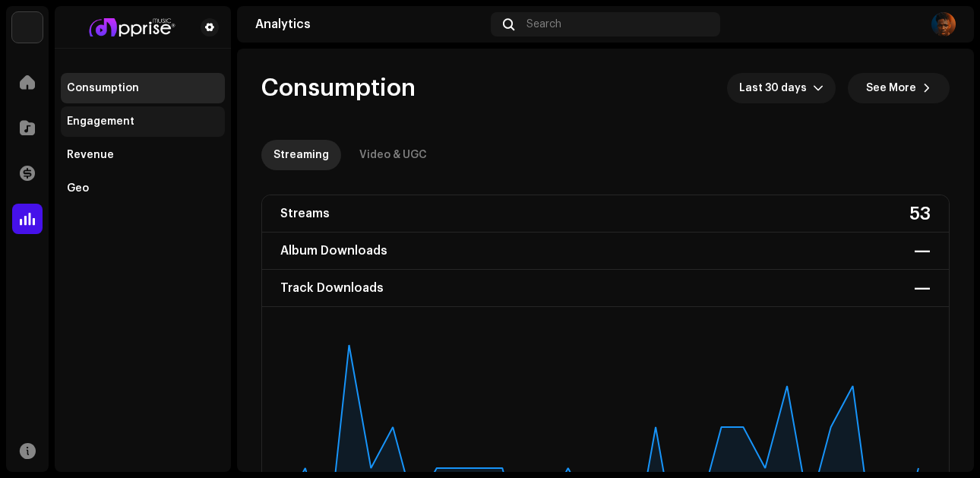  Describe the element at coordinates (103, 88) in the screenshot. I see `div: Consumption` at that location.